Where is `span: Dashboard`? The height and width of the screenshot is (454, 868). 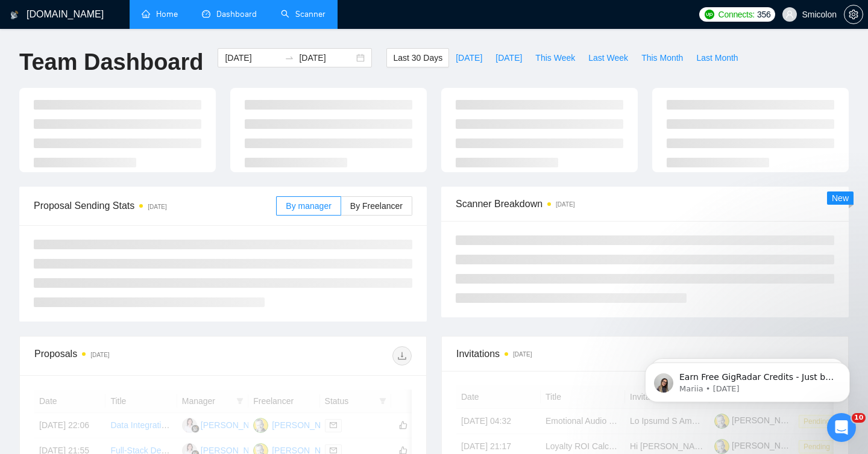
span: Dashboard is located at coordinates (236, 14).